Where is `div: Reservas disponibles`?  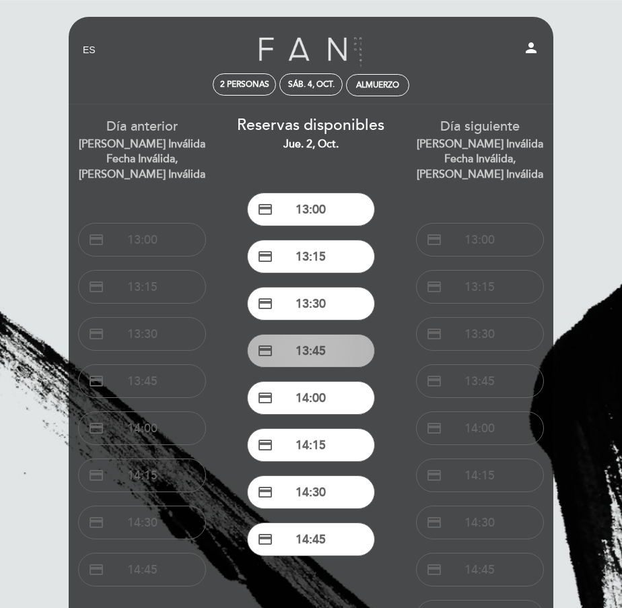
div: Reservas disponibles is located at coordinates (311, 133).